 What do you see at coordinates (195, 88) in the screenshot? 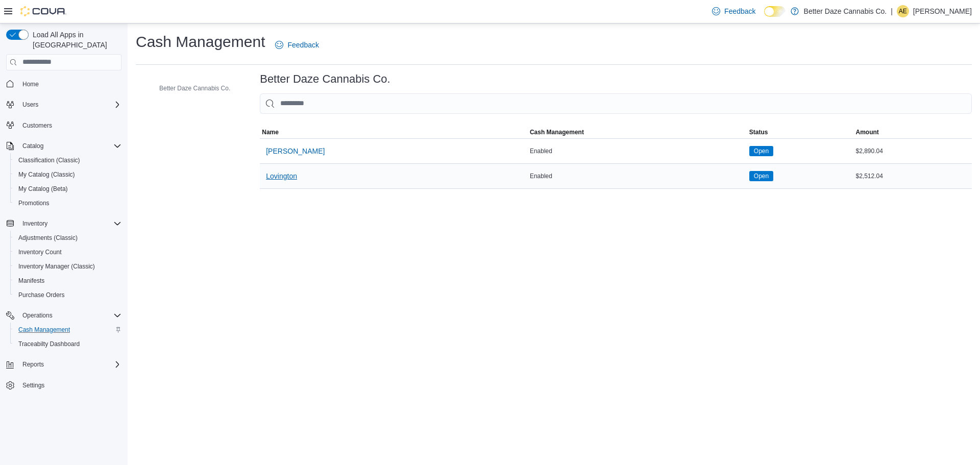
I see `span: Better Daze Cannabis Co.` at bounding box center [195, 88].